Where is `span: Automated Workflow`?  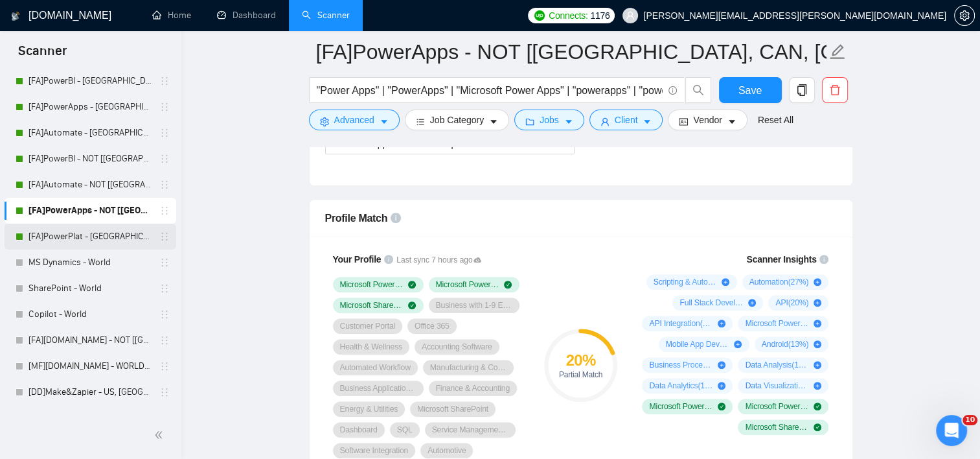
span: Automated Workflow is located at coordinates (375, 368).